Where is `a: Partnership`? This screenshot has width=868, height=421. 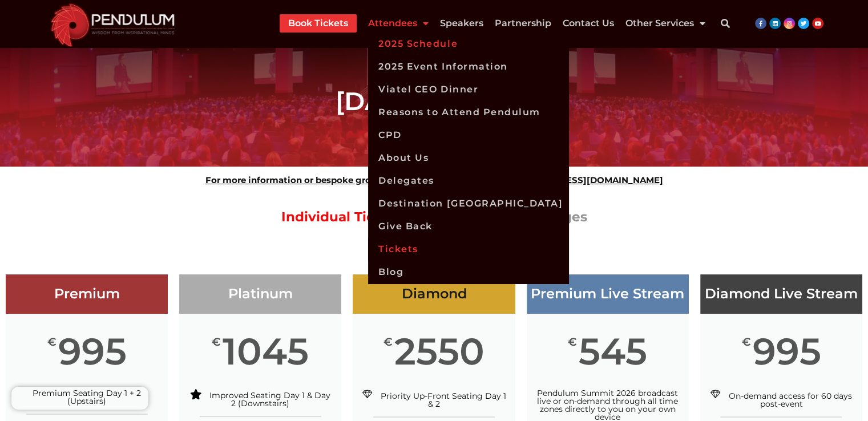
a: Partnership is located at coordinates (523, 23).